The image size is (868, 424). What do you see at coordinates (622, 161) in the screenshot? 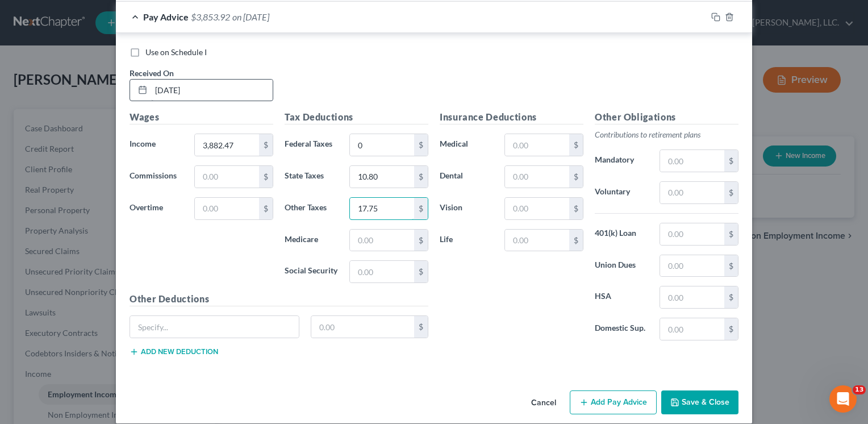
I see `label: Mandatory` at bounding box center [622, 161].